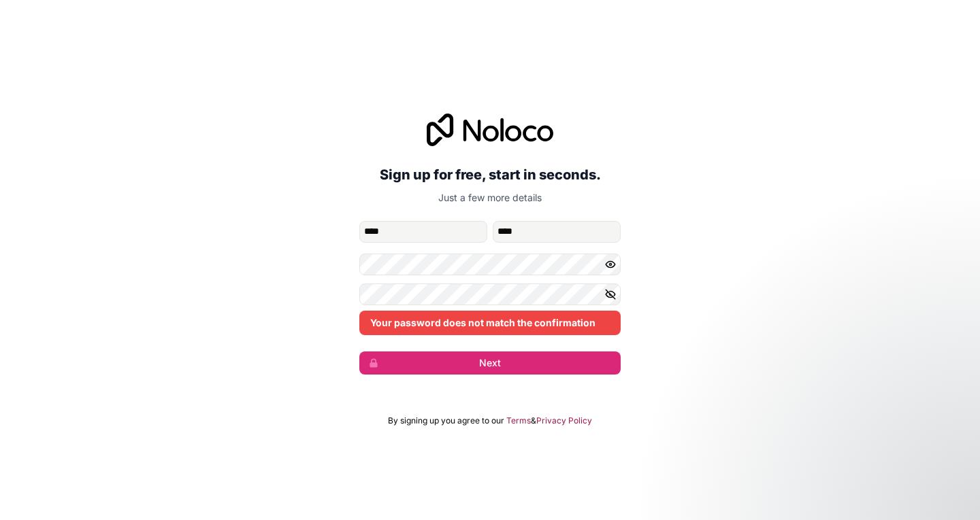 This screenshot has width=980, height=520. What do you see at coordinates (490, 323) in the screenshot?
I see `div: Your password does not match the confirmation` at bounding box center [490, 323].